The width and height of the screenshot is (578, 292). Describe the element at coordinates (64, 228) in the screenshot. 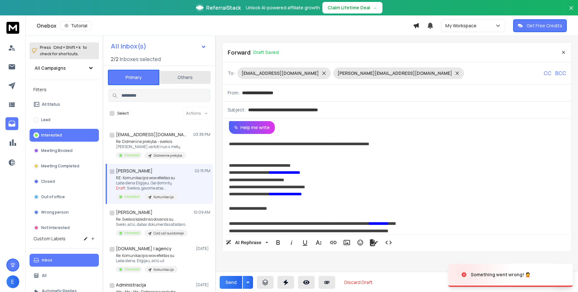

I see `button: Not Interested` at that location.